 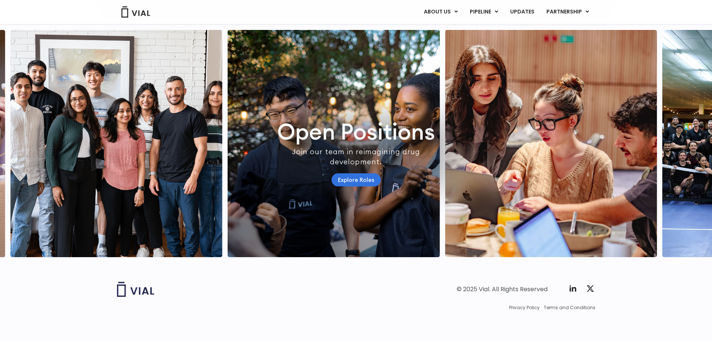 What do you see at coordinates (524, 307) in the screenshot?
I see `a: Privacy Policy` at bounding box center [524, 307].